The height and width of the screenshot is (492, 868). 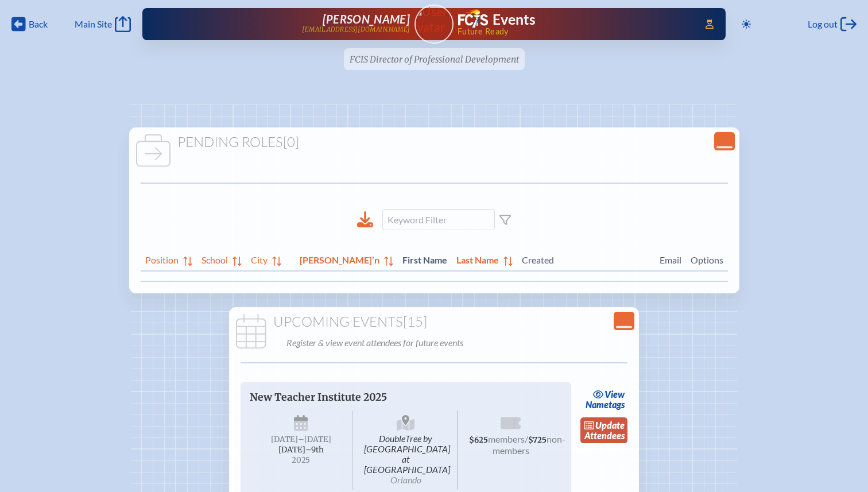 What do you see at coordinates (291, 142) in the screenshot?
I see `span: [0]` at bounding box center [291, 142].